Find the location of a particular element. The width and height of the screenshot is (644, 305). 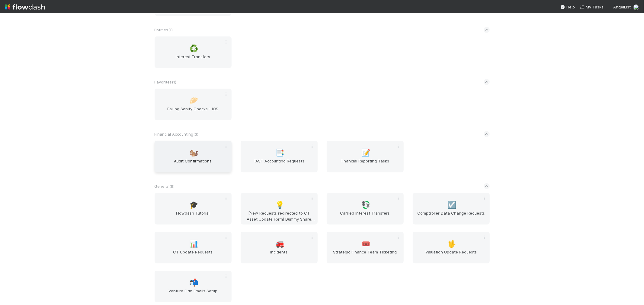

a: 💱Carried Interest Transfers is located at coordinates (365, 209).